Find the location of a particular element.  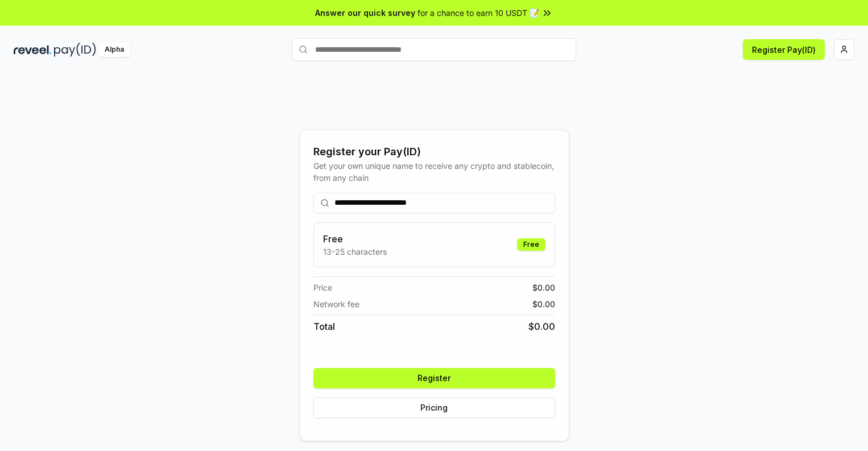

span: for a chance to earn 10 USDT 📝 is located at coordinates (478, 12).